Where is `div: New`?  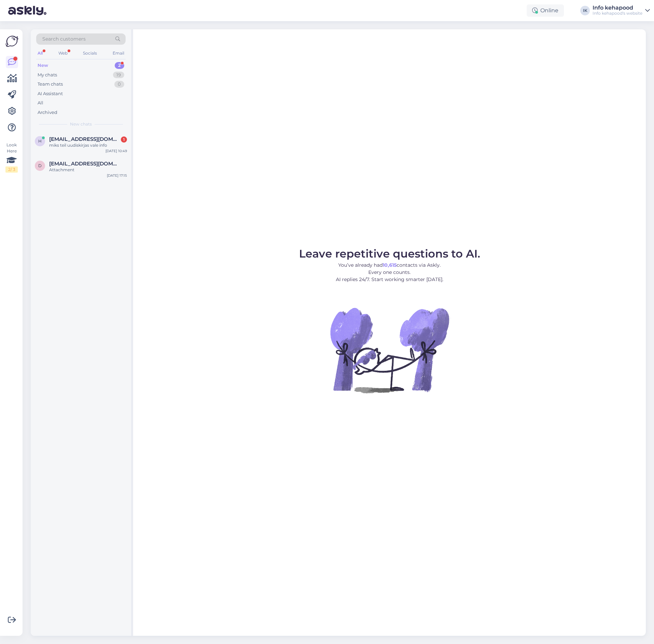
div: New is located at coordinates (42, 65).